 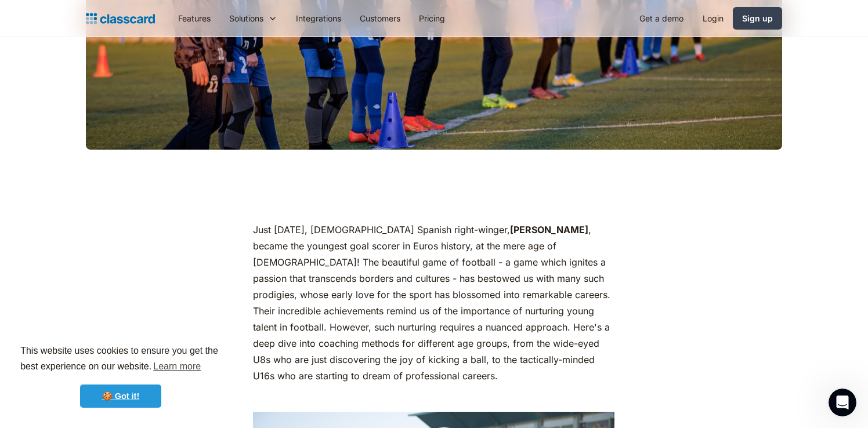 I want to click on a: Integrations, so click(x=319, y=18).